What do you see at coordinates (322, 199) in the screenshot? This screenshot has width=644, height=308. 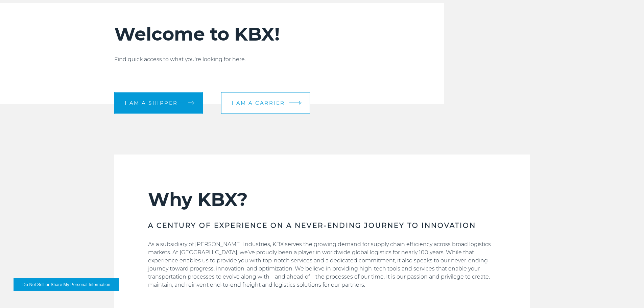 I see `h2: Why KBX?` at bounding box center [322, 199].